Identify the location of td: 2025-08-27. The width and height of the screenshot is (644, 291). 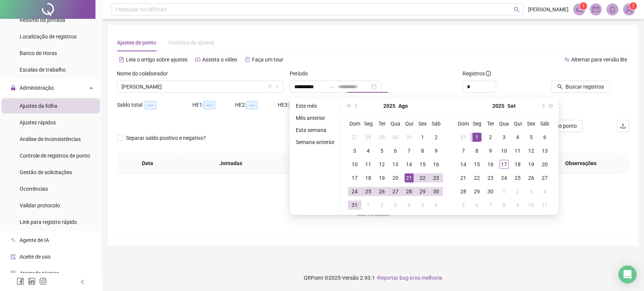
(396, 192).